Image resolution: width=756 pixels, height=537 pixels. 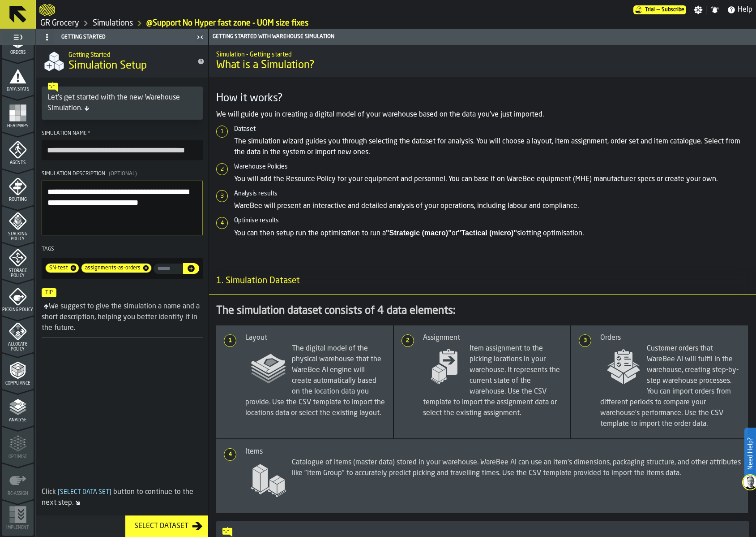 What do you see at coordinates (85, 492) in the screenshot?
I see `span: Select Data Set` at bounding box center [85, 492].